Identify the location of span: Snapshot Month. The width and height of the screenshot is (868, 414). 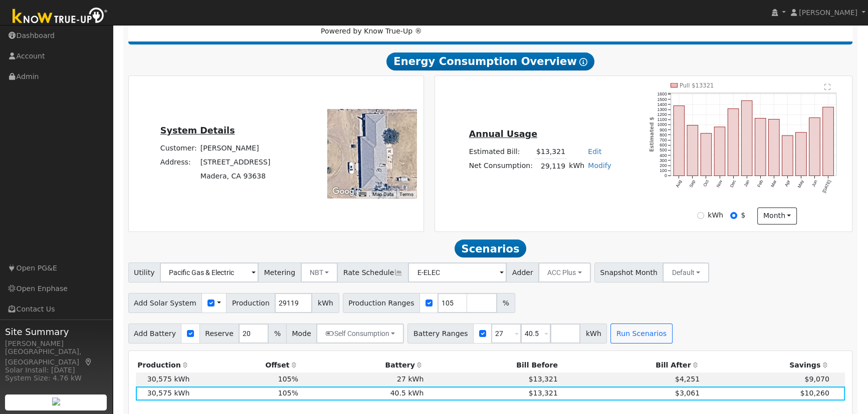
(629, 272).